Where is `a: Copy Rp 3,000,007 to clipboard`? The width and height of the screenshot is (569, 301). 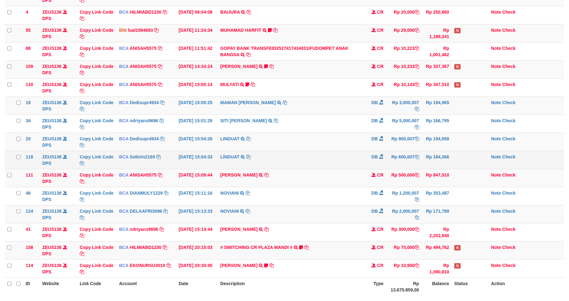
a: Copy Rp 3,000,007 to clipboard is located at coordinates (417, 109).